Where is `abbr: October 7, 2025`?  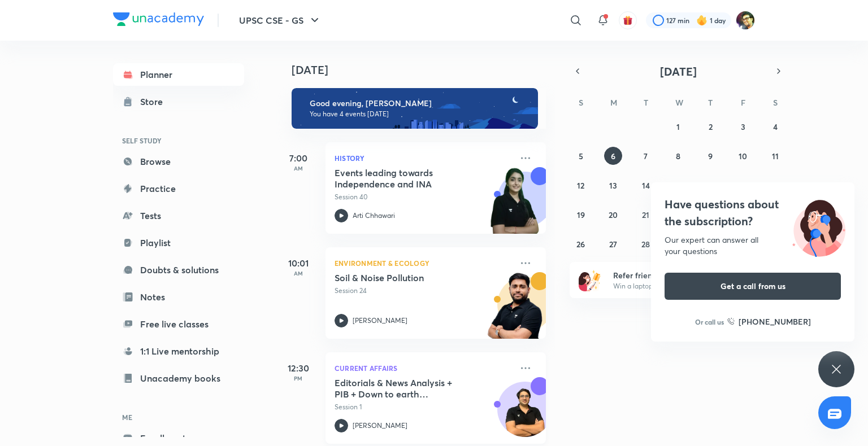
abbr: October 7, 2025 is located at coordinates (645, 156).